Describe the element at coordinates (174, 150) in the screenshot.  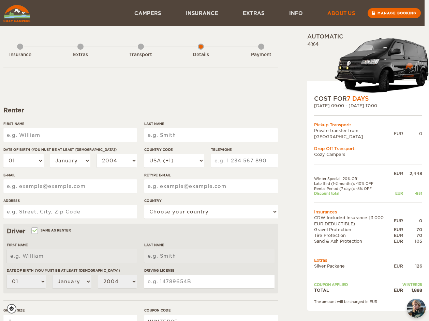
I see `label: Country Code` at that location.